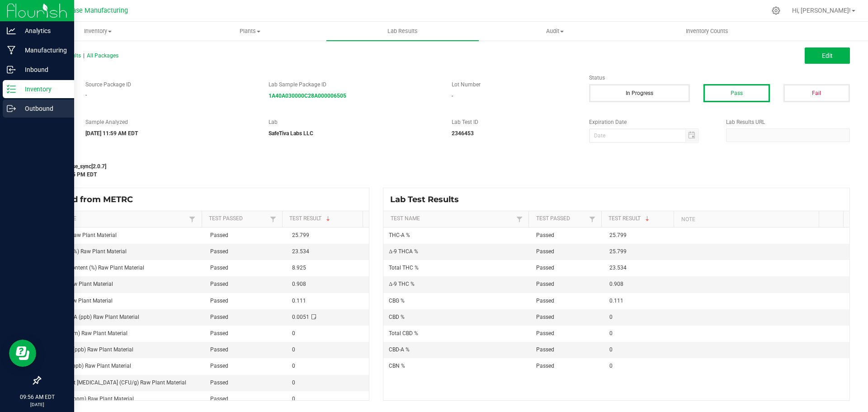  What do you see at coordinates (92, 317) in the screenshot?
I see `span: Ochratoxin A (ppb) Raw Plant Material` at bounding box center [92, 317].